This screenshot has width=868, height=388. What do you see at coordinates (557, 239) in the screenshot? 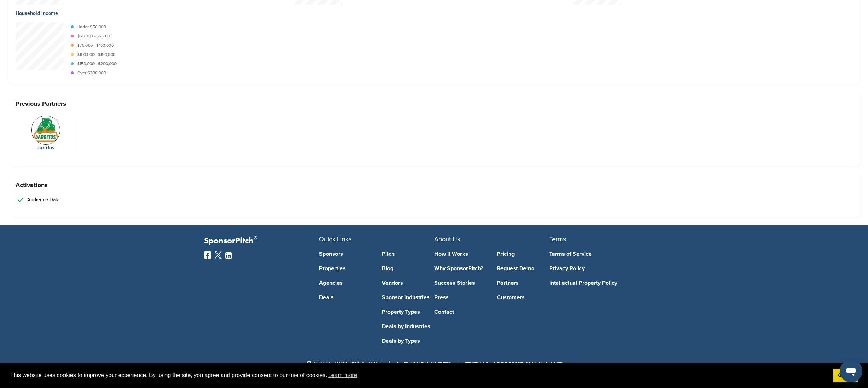
I see `span: Terms` at bounding box center [557, 239].